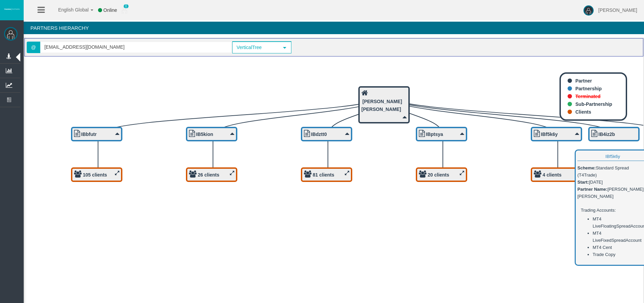 The height and width of the screenshot is (303, 644). I want to click on span: Online, so click(110, 10).